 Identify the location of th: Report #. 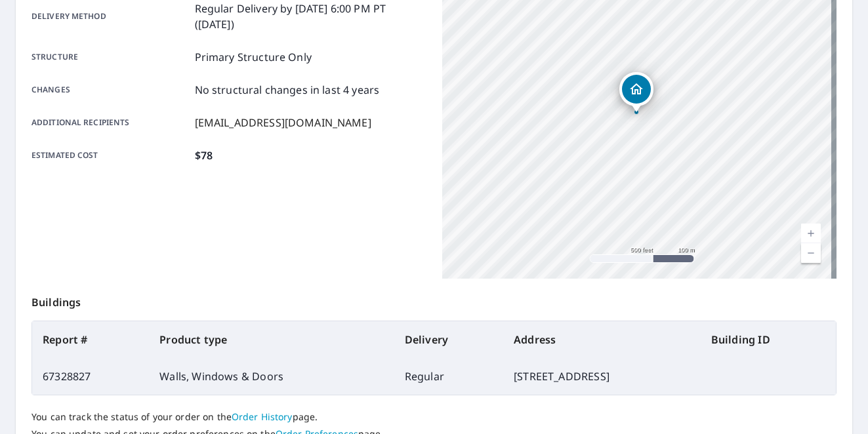
(90, 340).